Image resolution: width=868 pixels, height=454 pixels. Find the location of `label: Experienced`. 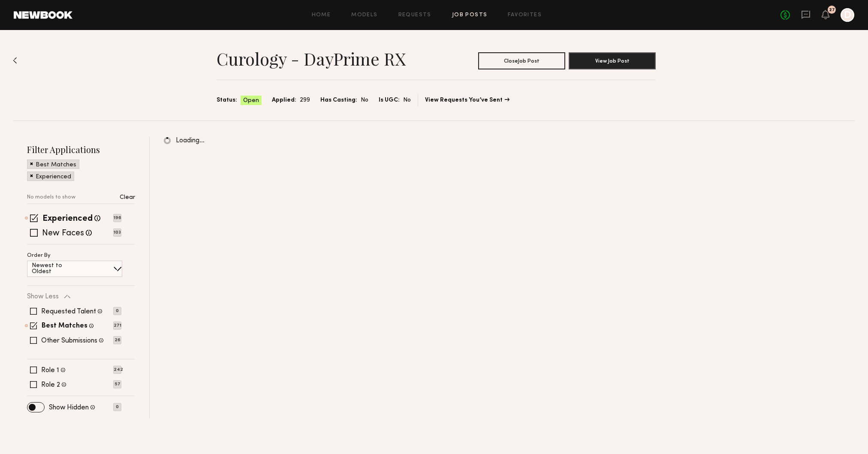

label: Experienced is located at coordinates (67, 219).